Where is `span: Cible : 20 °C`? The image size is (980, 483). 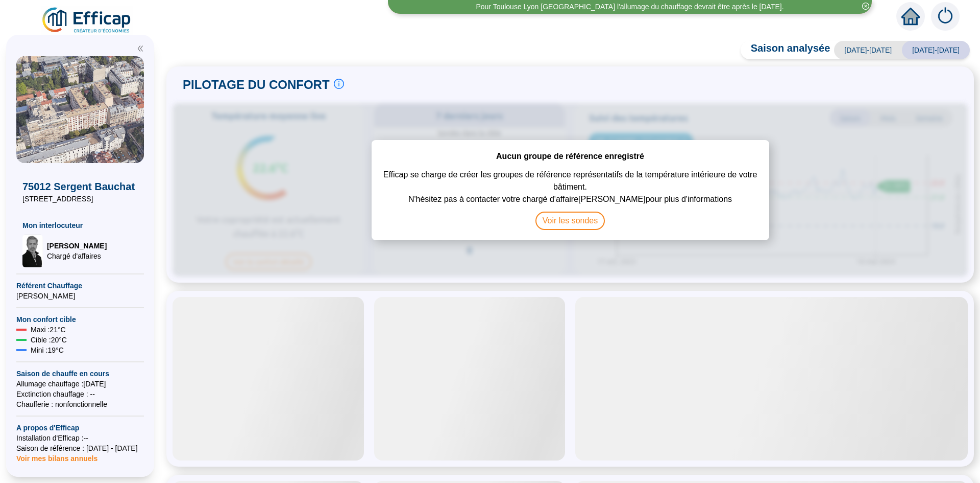 span: Cible : 20 °C is located at coordinates (48, 340).